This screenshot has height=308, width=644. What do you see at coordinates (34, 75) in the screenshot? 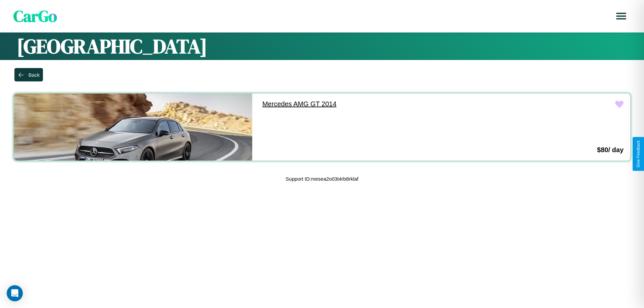
I see `div: Back` at bounding box center [34, 75].